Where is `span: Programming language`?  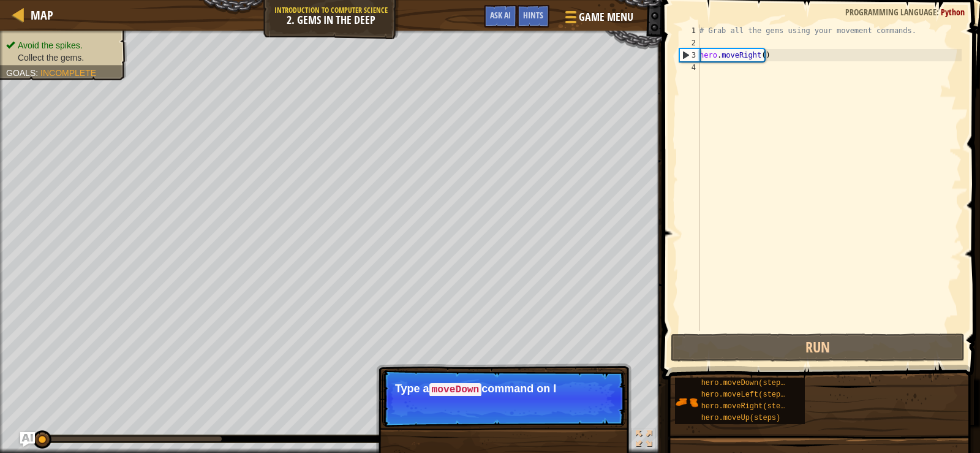
span: Programming language is located at coordinates (890, 11).